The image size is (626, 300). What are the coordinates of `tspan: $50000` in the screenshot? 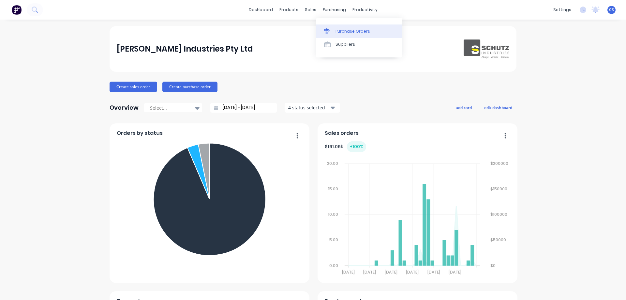 It's located at (498, 240).